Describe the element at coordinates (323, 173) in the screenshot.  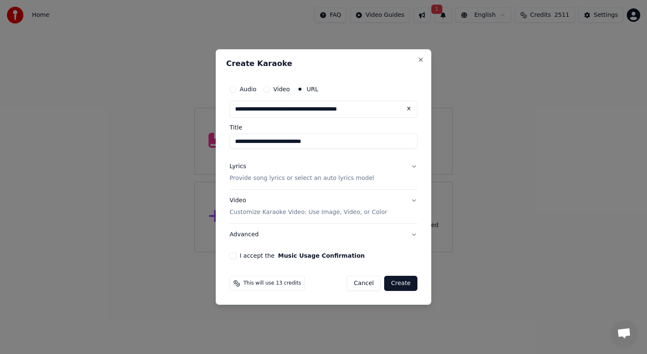
I see `button: LyricsProvide song lyrics or select an auto lyrics model` at that location.